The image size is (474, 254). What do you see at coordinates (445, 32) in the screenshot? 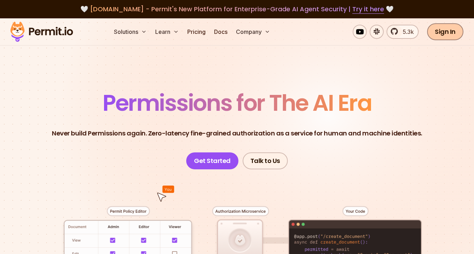
I see `a: Sign In` at bounding box center [445, 32].